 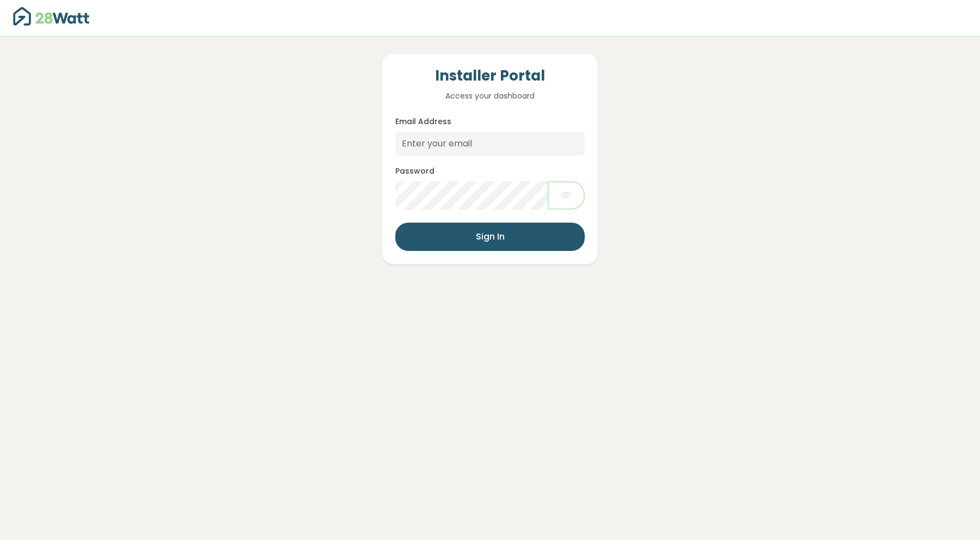 What do you see at coordinates (490, 144) in the screenshot?
I see `input: Enter your email` at bounding box center [490, 144].